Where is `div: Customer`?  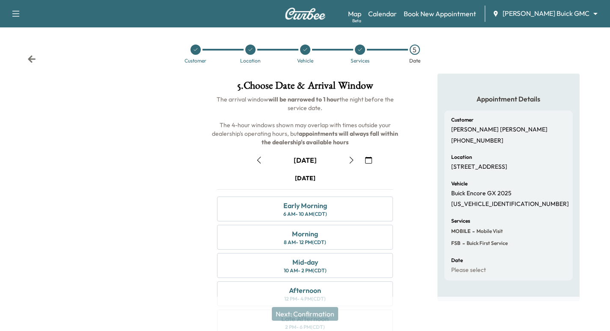
div: Customer is located at coordinates (195, 61).